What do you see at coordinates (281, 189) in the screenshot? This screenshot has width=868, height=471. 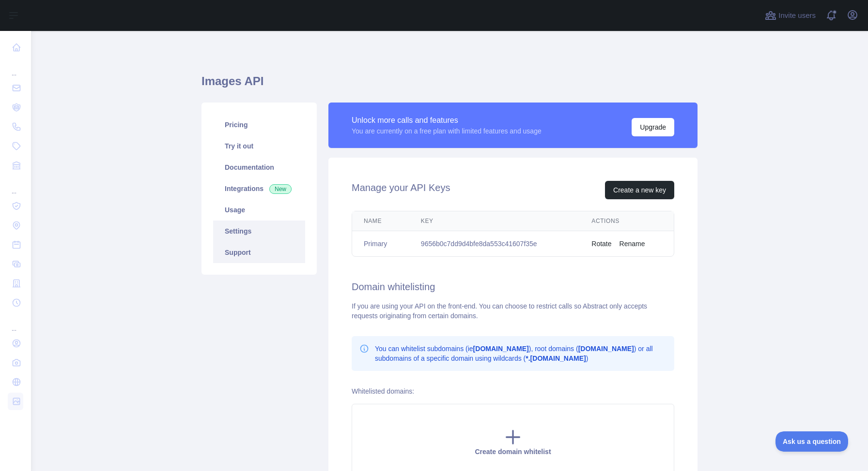 I see `span: New` at bounding box center [281, 189].